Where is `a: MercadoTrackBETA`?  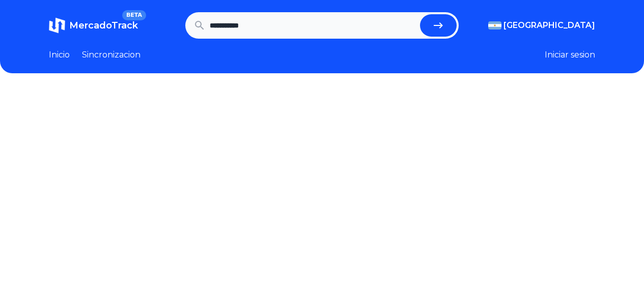
a: MercadoTrackBETA is located at coordinates (94, 25).